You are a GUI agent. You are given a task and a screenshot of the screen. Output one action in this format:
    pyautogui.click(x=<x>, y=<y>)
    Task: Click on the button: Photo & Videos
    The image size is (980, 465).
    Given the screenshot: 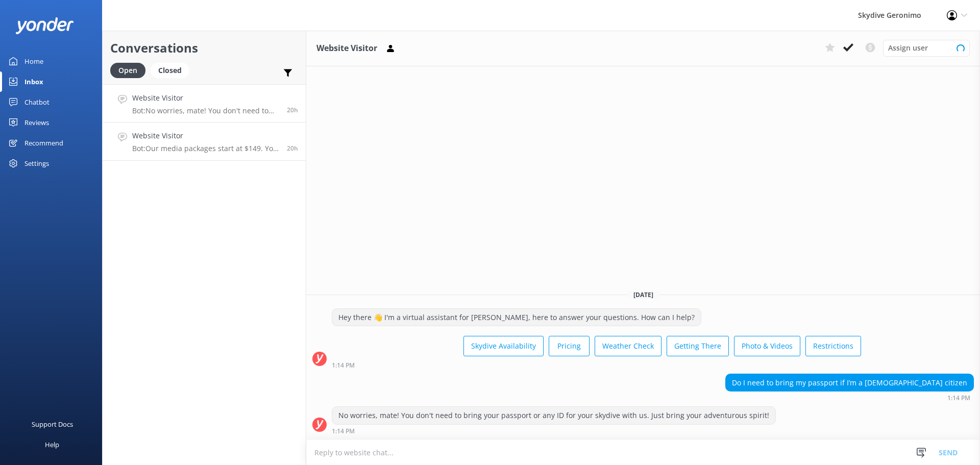 What is the action you would take?
    pyautogui.click(x=767, y=346)
    